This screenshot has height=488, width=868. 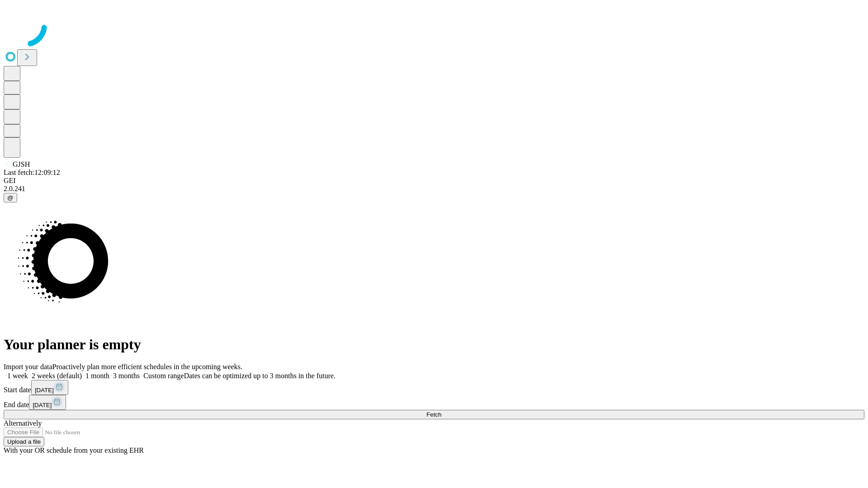 I want to click on div: 2.0.241, so click(x=434, y=189).